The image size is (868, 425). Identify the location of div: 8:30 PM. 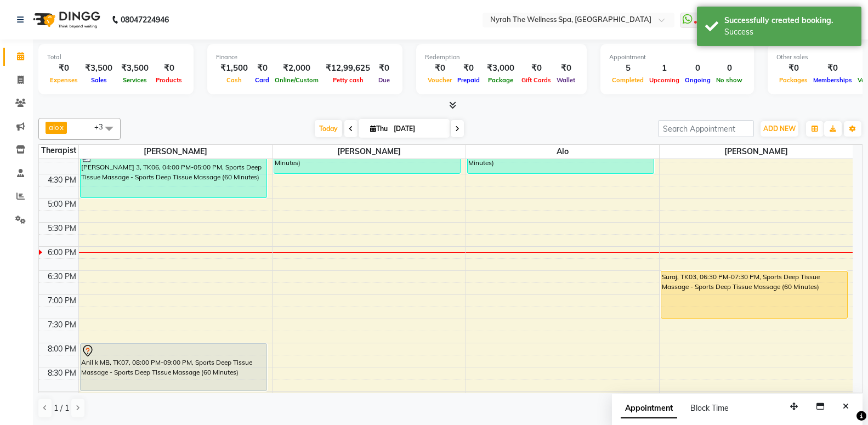
(62, 373).